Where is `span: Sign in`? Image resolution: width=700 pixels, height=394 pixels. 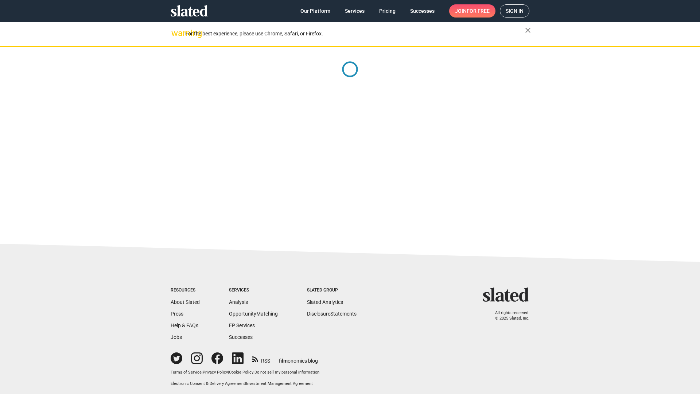
span: Sign in is located at coordinates (514, 11).